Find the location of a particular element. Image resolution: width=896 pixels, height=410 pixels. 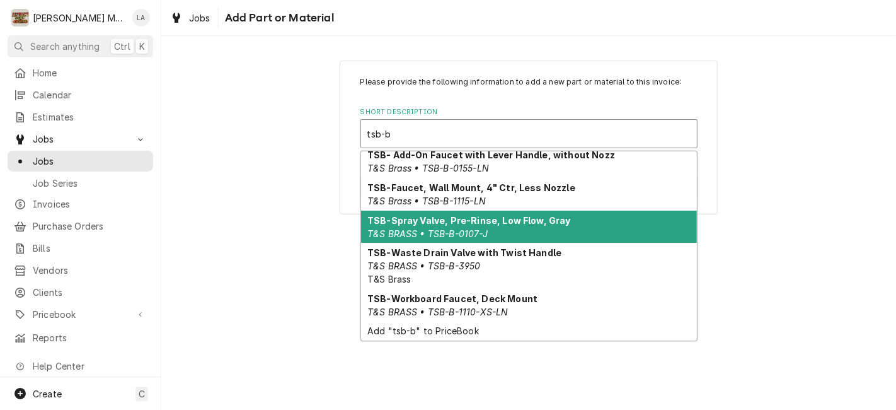

span: Search anything is located at coordinates (65, 46).